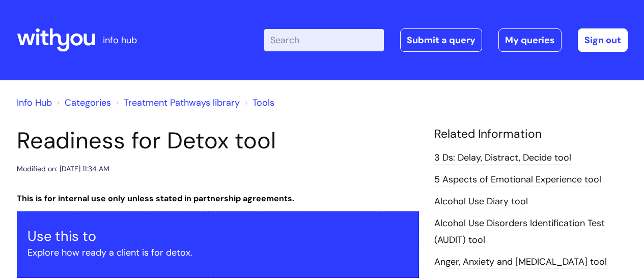 The width and height of the screenshot is (644, 280). I want to click on a: My queries, so click(530, 40).